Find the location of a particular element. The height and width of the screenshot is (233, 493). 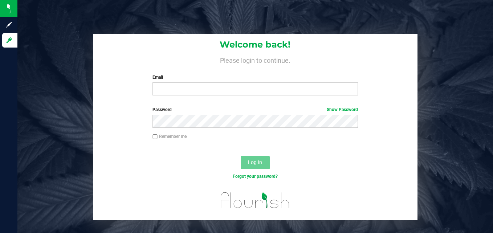

a: Show Password is located at coordinates (343, 110).